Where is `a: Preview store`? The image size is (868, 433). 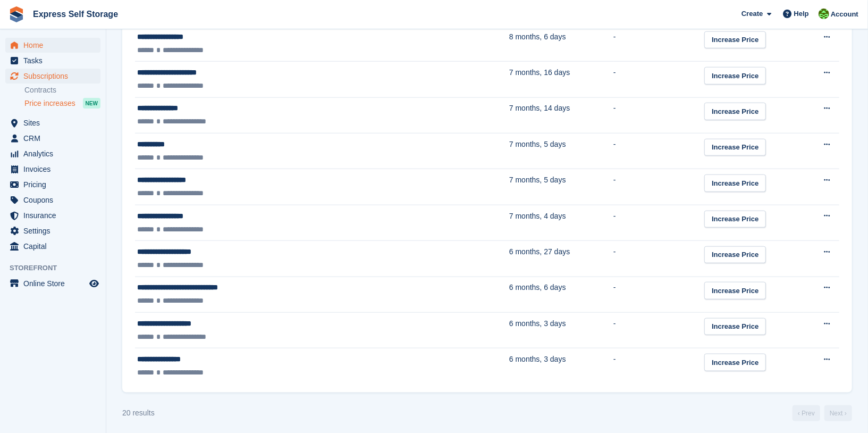 a: Preview store is located at coordinates (94, 283).